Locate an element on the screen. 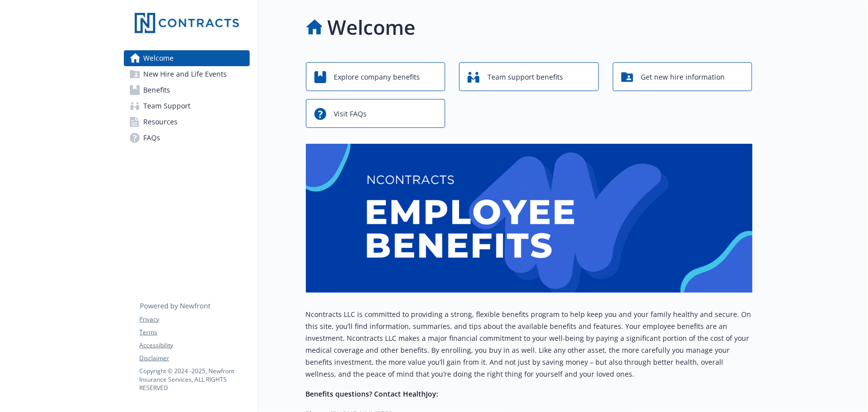 Image resolution: width=868 pixels, height=412 pixels. span: Welcome is located at coordinates (159, 58).